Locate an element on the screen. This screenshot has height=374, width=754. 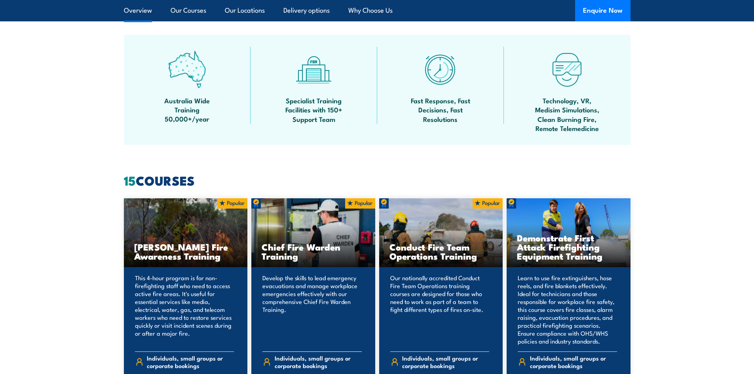
p: Develop the skills to lead emergency evacuations and manage workplace emergencies effectively wit... is located at coordinates (312, 310).